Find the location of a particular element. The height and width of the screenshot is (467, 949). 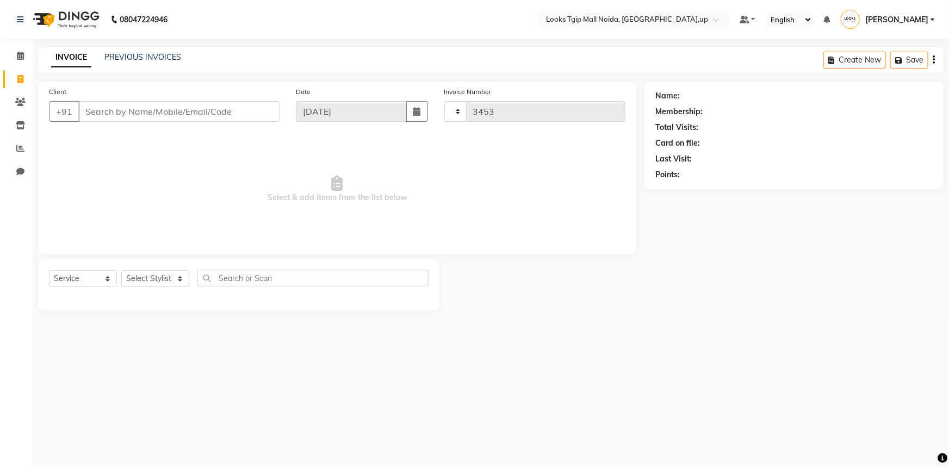

div: Last Visit: is located at coordinates (673, 159).